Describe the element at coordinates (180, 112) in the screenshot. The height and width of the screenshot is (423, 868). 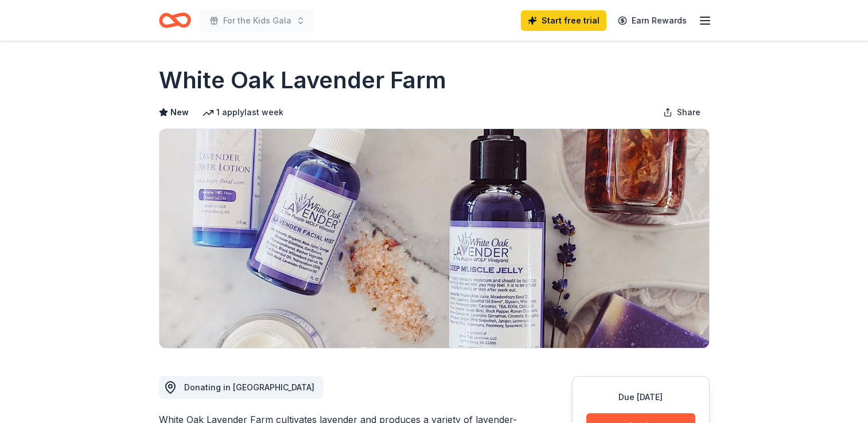
I see `span: New` at that location.